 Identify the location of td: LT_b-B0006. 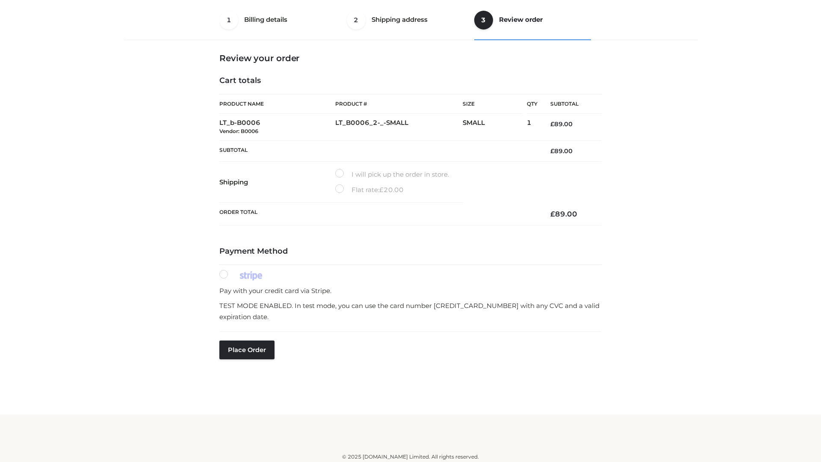
(277, 127).